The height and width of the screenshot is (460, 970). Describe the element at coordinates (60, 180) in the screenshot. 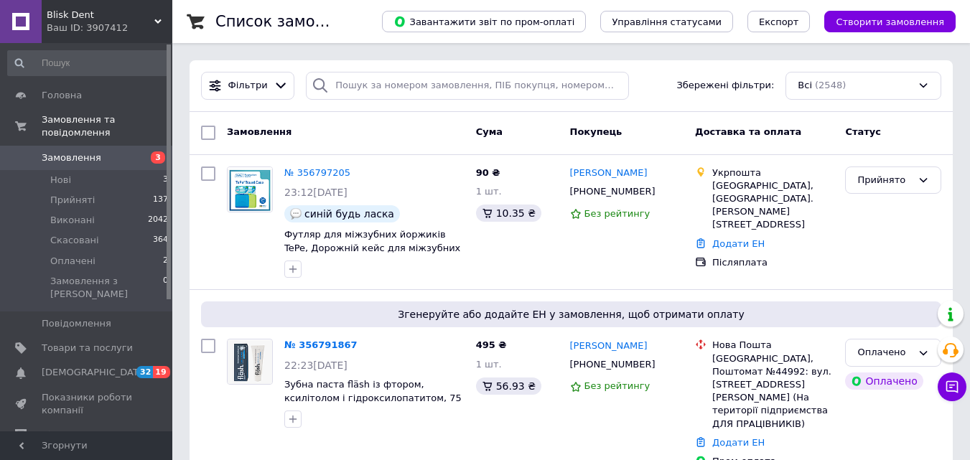

I see `span: Нові` at that location.